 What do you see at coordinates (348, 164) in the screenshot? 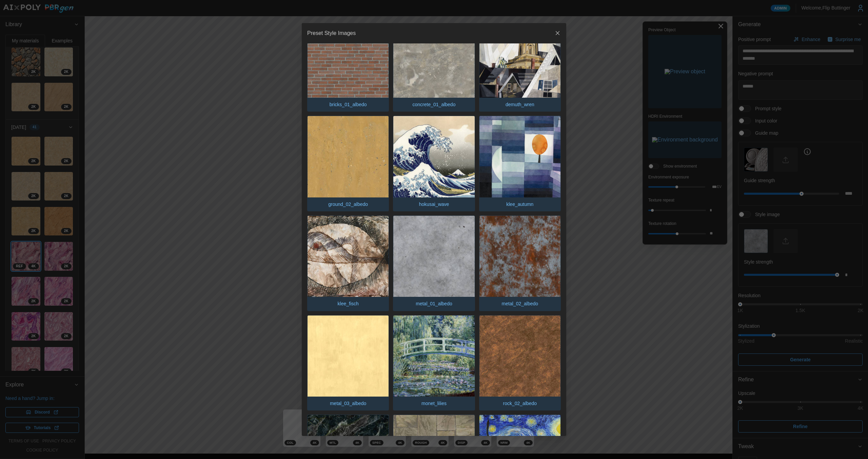
I see `button: ground_02_albedo.jpgground_02_albedo` at bounding box center [348, 164].